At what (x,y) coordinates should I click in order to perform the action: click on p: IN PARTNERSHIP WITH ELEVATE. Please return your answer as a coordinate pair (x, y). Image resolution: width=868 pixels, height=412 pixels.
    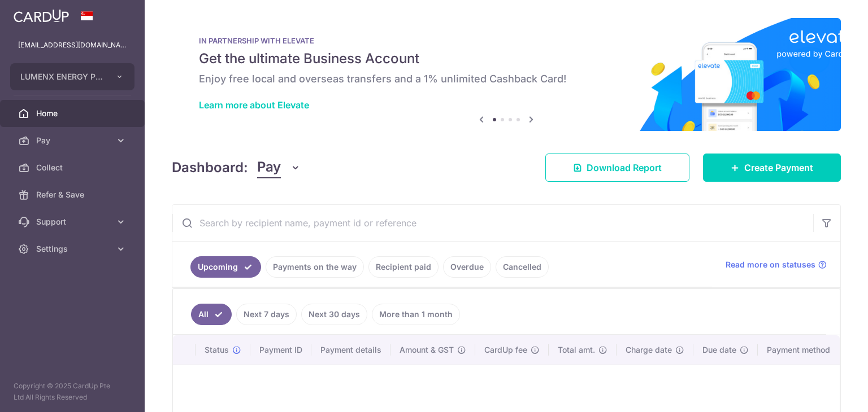
    Looking at the image, I should click on (506, 40).